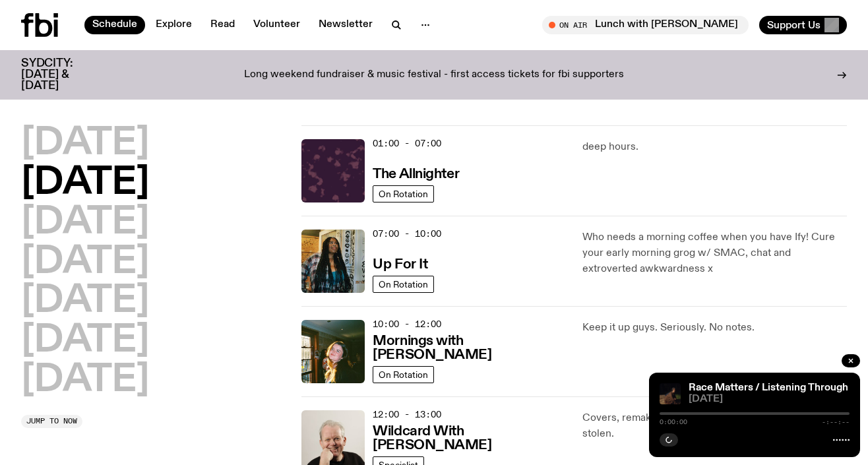 This screenshot has width=868, height=465. Describe the element at coordinates (407, 143) in the screenshot. I see `span: 01:00 - 07:00` at that location.